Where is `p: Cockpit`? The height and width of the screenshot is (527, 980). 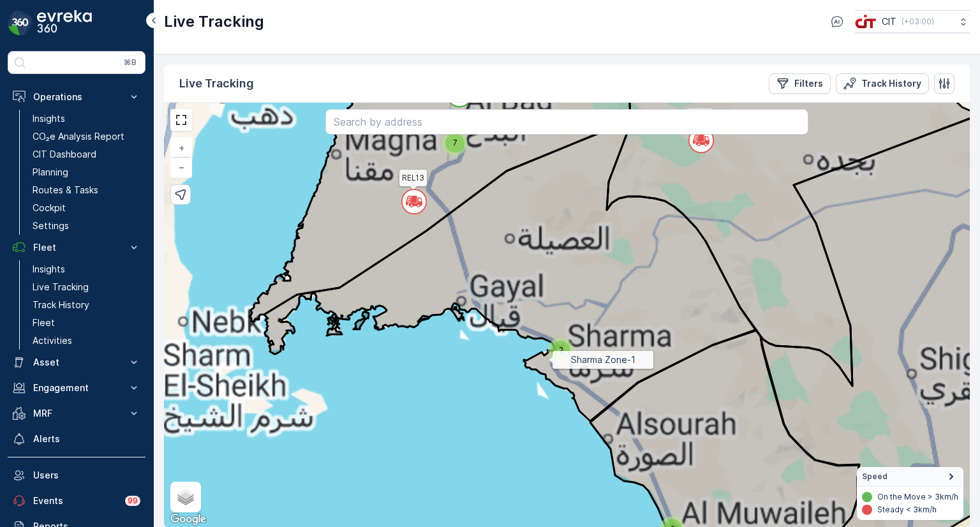
p: Cockpit is located at coordinates (49, 208).